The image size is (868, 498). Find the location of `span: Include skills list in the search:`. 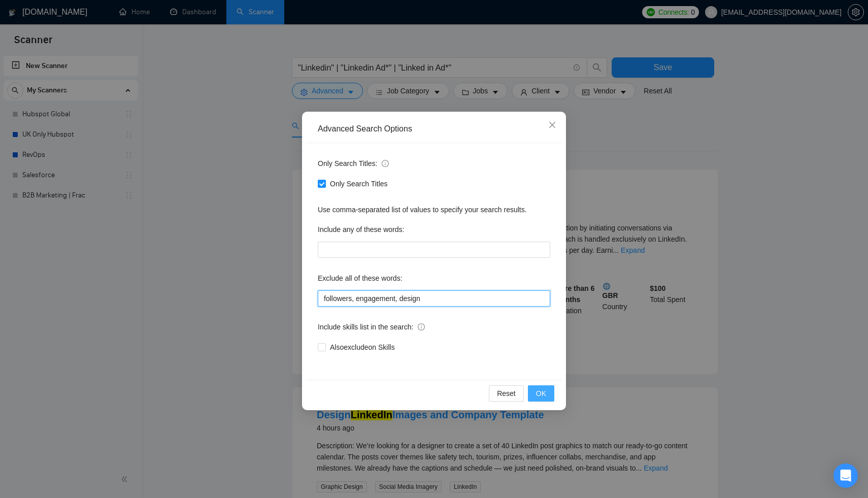

span: Include skills list in the search: is located at coordinates (371, 327).